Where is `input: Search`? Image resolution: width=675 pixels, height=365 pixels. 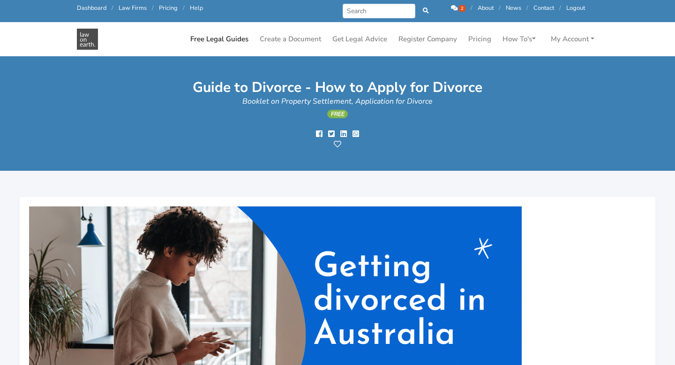 input: Search is located at coordinates (379, 11).